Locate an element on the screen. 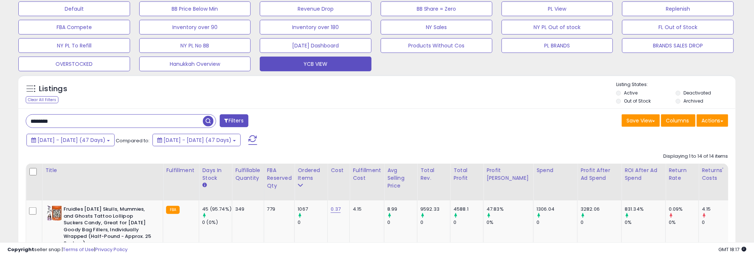 The width and height of the screenshot is (754, 257). img: 611VFq+SUpL._SL40_.jpg is located at coordinates (54, 213).